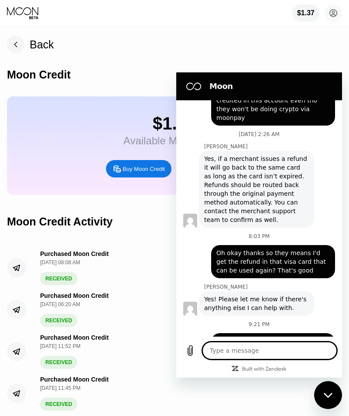  Describe the element at coordinates (80, 117) in the screenshot. I see `div: Yes, if a merchant issues a refund it will go back to the same card as long as the card isn’t exp...` at that location.